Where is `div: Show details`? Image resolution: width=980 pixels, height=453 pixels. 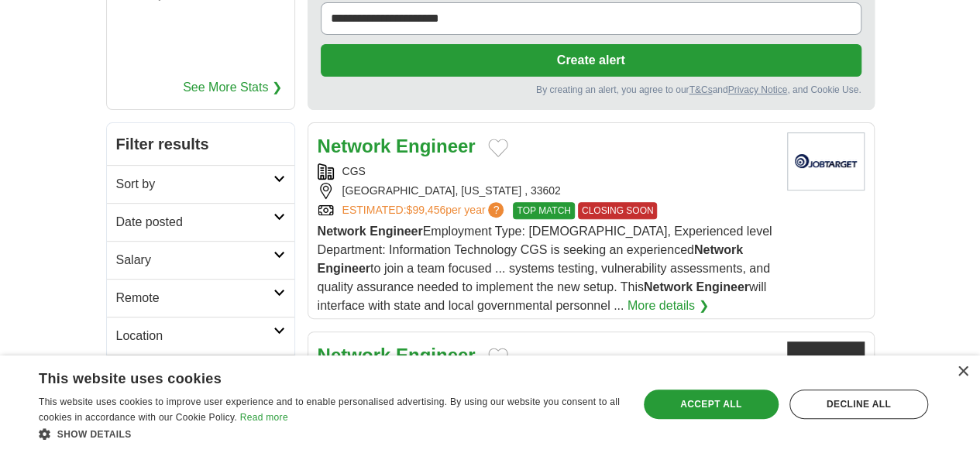
div: Show details is located at coordinates (329, 434).